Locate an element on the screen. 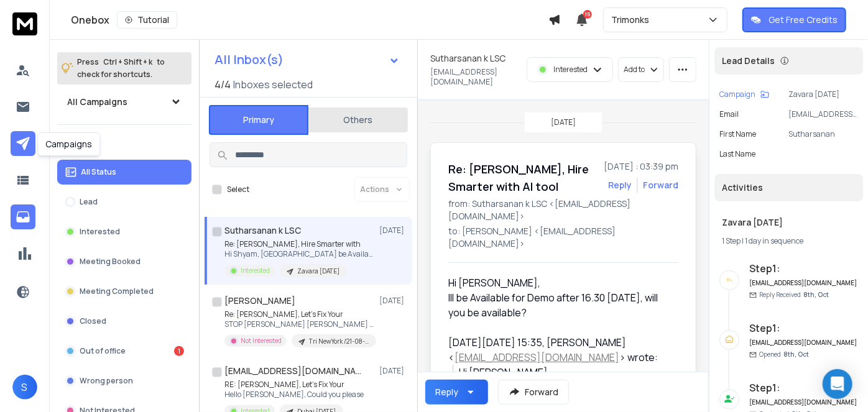  p: First Name is located at coordinates (737, 134).